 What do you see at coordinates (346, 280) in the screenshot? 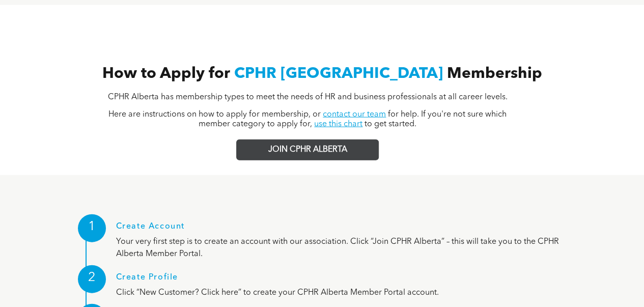
I see `h1: Create Profile` at bounding box center [346, 280].